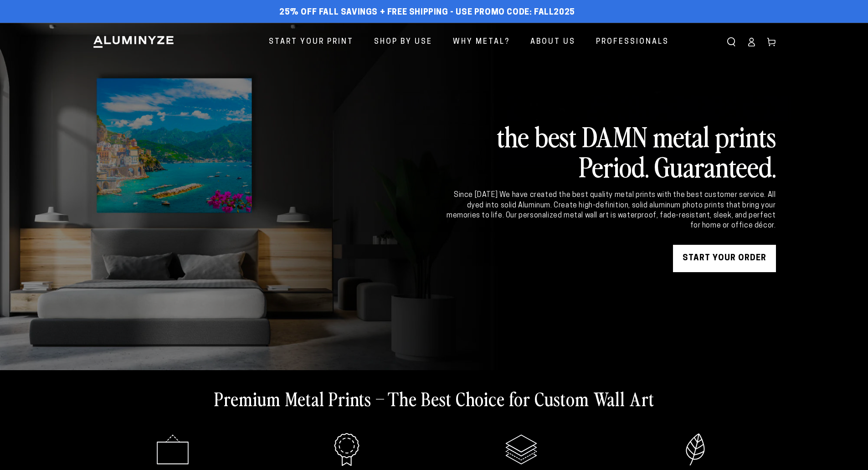 Image resolution: width=868 pixels, height=470 pixels. What do you see at coordinates (553, 42) in the screenshot?
I see `a: About Us` at bounding box center [553, 42].